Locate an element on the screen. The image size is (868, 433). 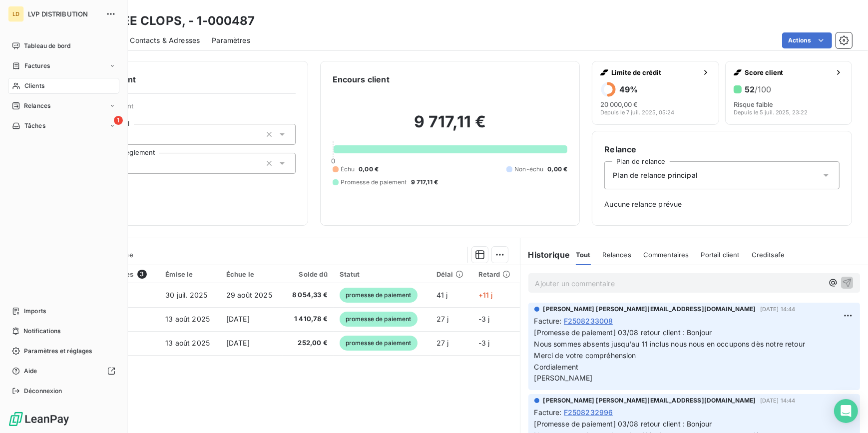
span: 29 août 2025 is located at coordinates (250, 295).